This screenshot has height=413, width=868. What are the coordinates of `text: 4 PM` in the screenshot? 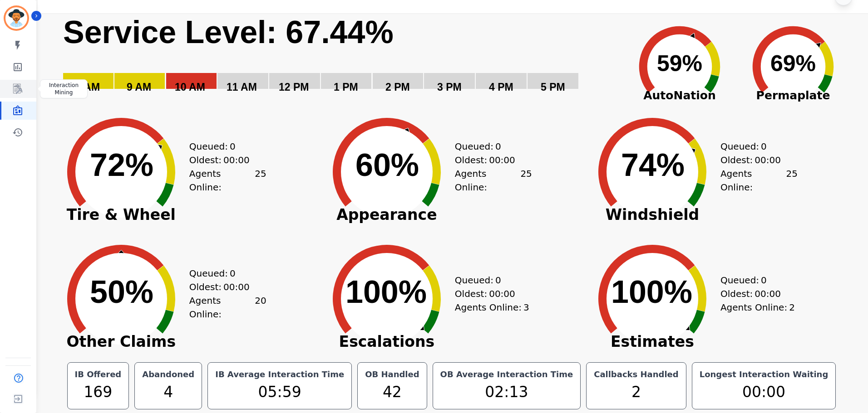 It's located at (501, 87).